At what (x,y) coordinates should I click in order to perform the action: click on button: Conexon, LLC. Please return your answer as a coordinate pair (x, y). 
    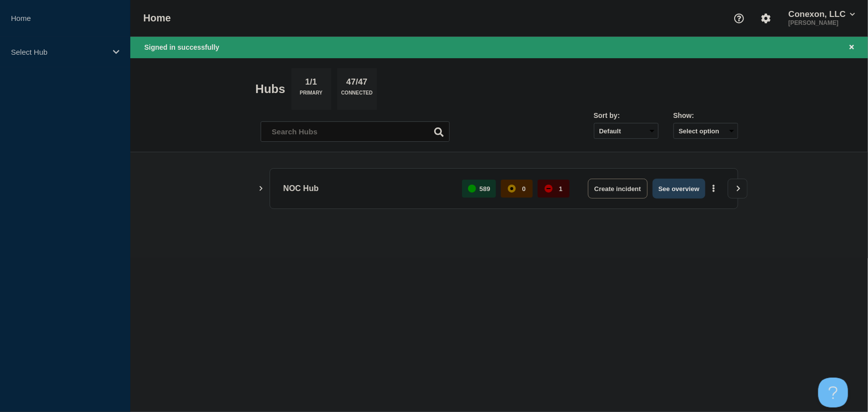
    Looking at the image, I should click on (822, 15).